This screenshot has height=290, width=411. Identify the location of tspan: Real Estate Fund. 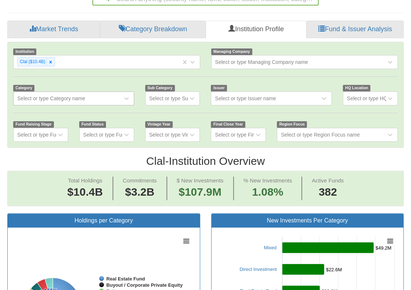
(126, 278).